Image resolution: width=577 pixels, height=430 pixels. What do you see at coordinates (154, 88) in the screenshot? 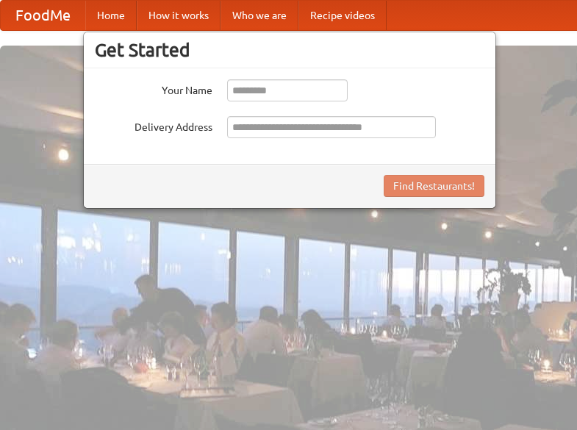
I see `label: Your Name` at bounding box center [154, 88].